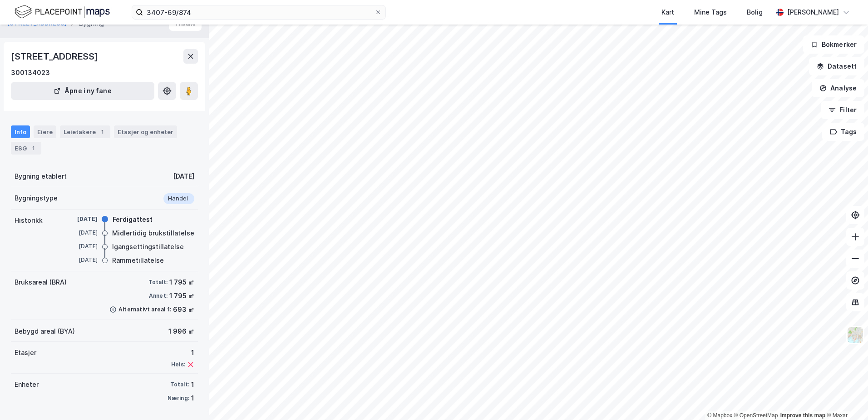  I want to click on div: Annet:, so click(158, 296).